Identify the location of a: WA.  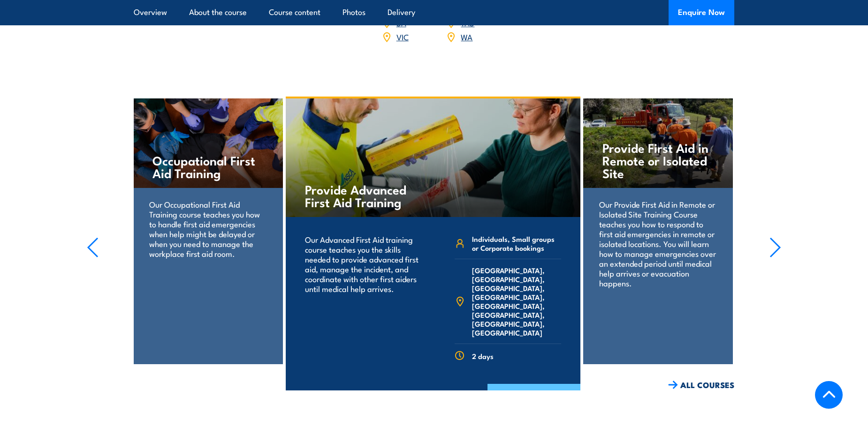
(466, 37).